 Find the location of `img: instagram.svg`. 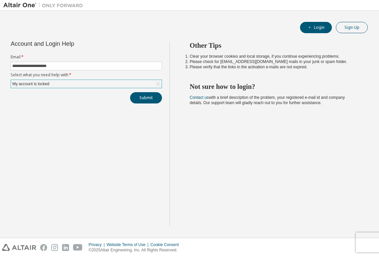

img: instagram.svg is located at coordinates (54, 247).